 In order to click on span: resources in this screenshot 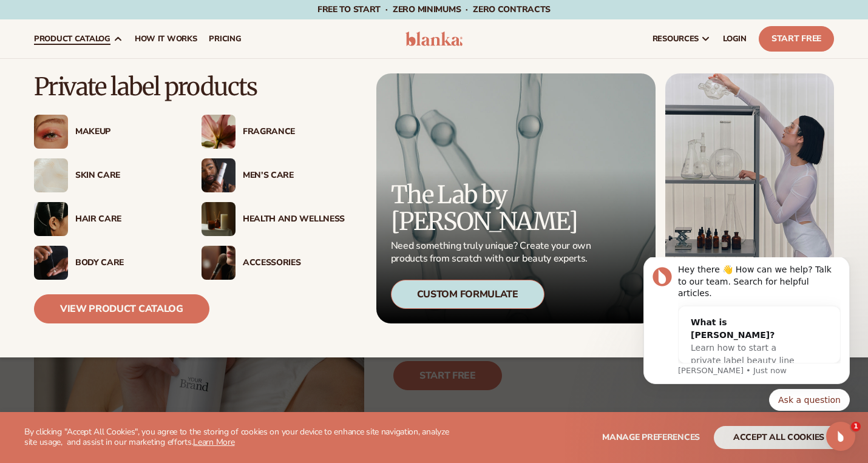, I will do `click(675, 39)`.